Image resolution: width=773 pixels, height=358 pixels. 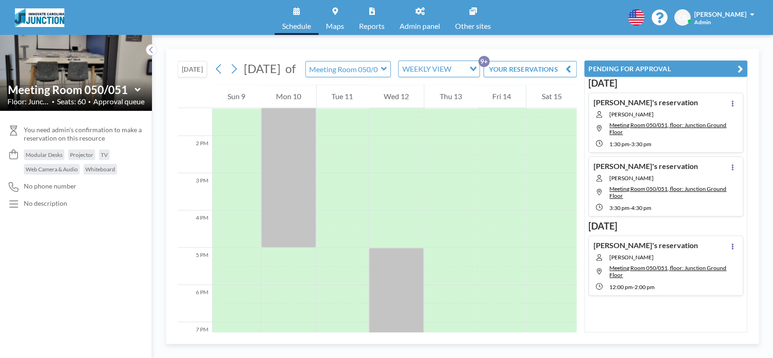 I want to click on span: No phone number, so click(x=50, y=186).